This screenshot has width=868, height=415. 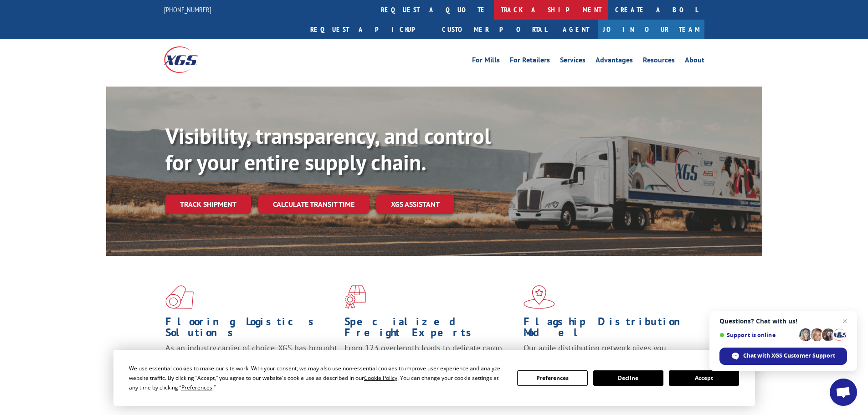 I want to click on a: Advantages, so click(x=614, y=61).